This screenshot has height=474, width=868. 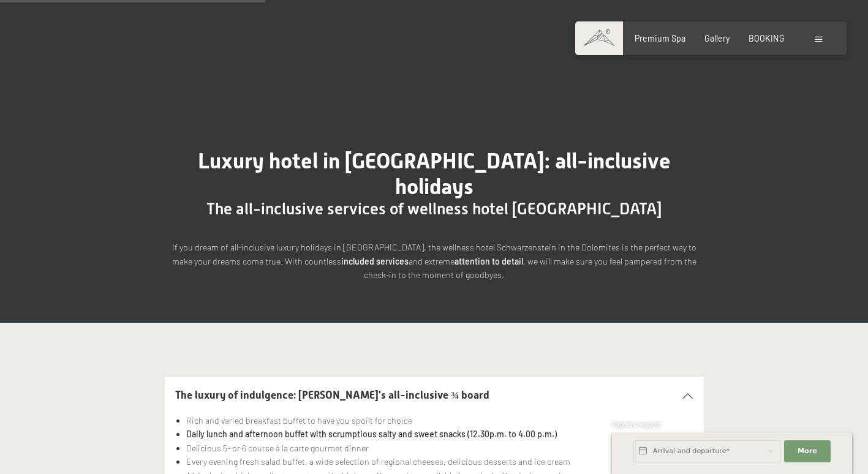 What do you see at coordinates (766, 38) in the screenshot?
I see `span: BOOKING` at bounding box center [766, 38].